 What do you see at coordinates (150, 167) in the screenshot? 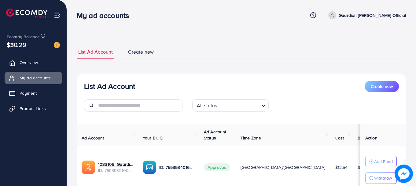
I see `img: ic-ba-acc.ded83a64.svg` at bounding box center [150, 167].